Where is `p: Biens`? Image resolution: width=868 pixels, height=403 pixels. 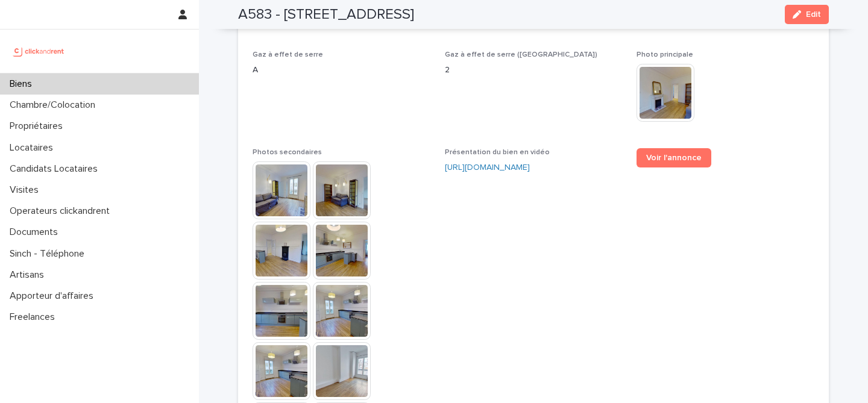
p: Biens is located at coordinates (23, 83).